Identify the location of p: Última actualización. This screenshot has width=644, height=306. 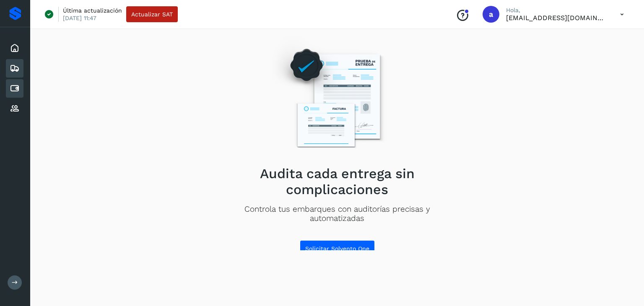
(92, 10).